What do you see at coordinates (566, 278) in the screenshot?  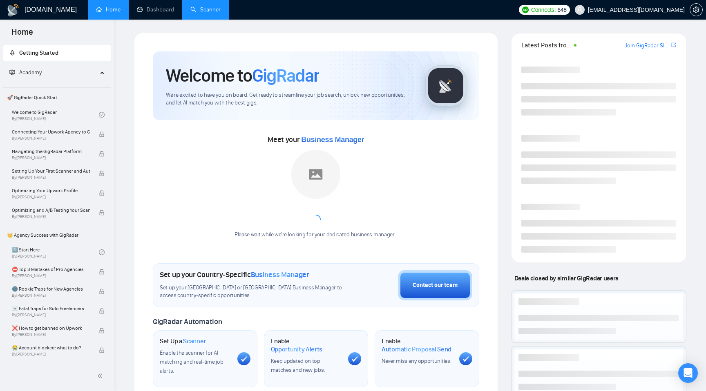 I see `span: Deals closed by similar GigRadar users` at bounding box center [566, 278].